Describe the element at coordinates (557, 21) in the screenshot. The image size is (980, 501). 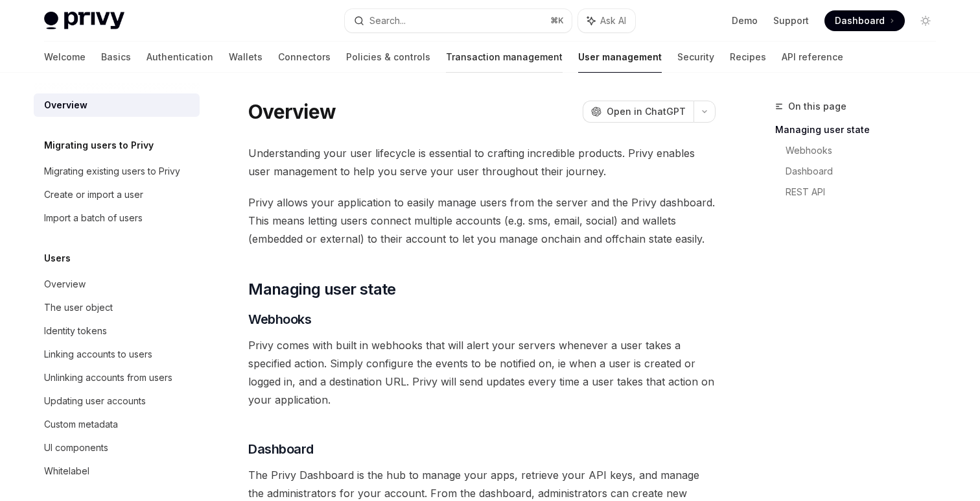
I see `span: ⌘ K` at that location.